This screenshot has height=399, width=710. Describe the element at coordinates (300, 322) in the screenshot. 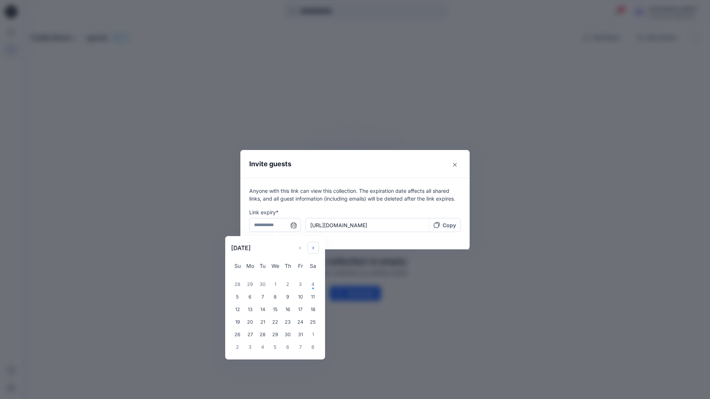

I see `div: Choose Friday, October 24th, 2025` at that location.